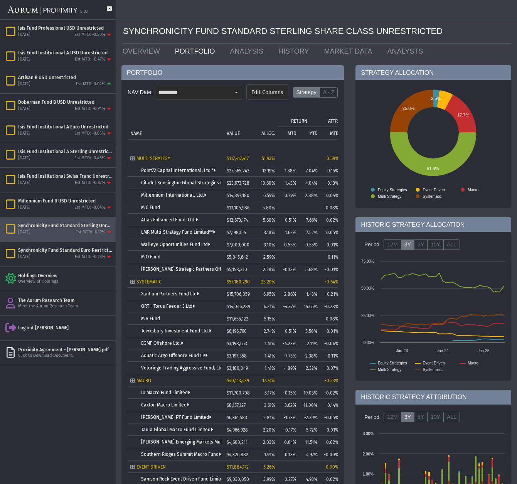 This screenshot has width=517, height=484. What do you see at coordinates (309, 220) in the screenshot?
I see `td: 7.66%` at bounding box center [309, 220].